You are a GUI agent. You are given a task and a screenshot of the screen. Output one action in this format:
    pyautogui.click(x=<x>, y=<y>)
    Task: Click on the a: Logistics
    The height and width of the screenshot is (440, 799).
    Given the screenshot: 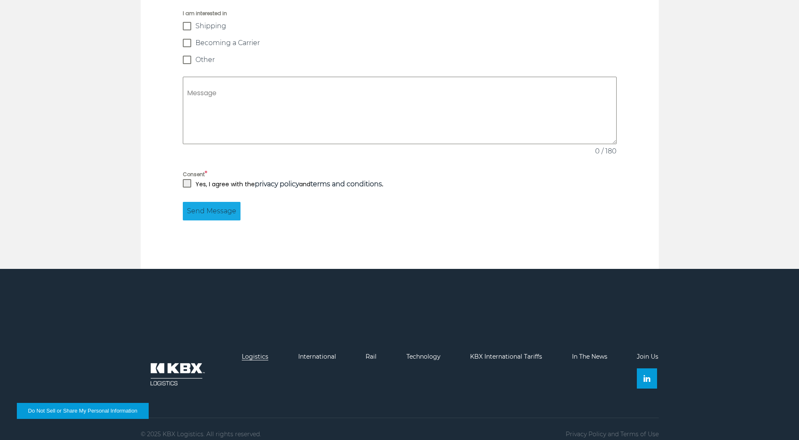 What is the action you would take?
    pyautogui.click(x=255, y=356)
    